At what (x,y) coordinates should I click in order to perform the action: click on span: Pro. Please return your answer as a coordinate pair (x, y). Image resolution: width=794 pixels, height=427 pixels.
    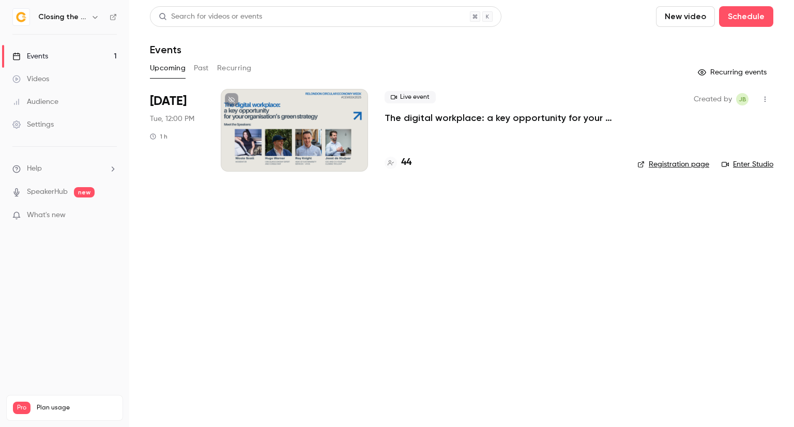
    Looking at the image, I should click on (22, 408).